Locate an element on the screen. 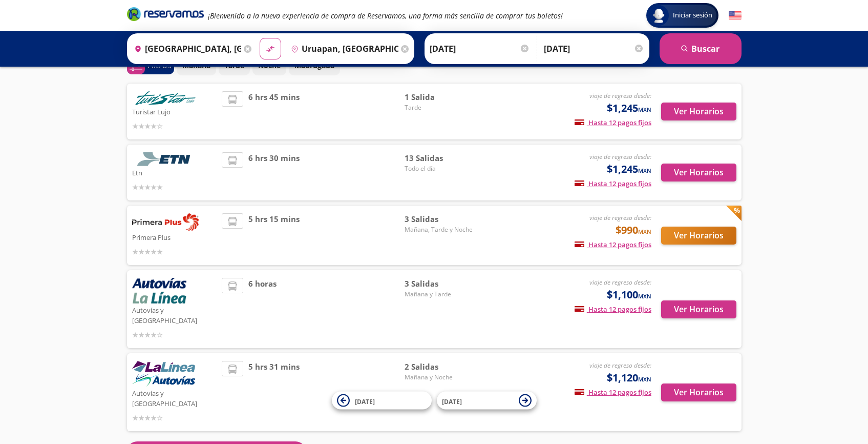 Image resolution: width=868 pixels, height=444 pixels. span: 2 Salidas is located at coordinates (440, 366).